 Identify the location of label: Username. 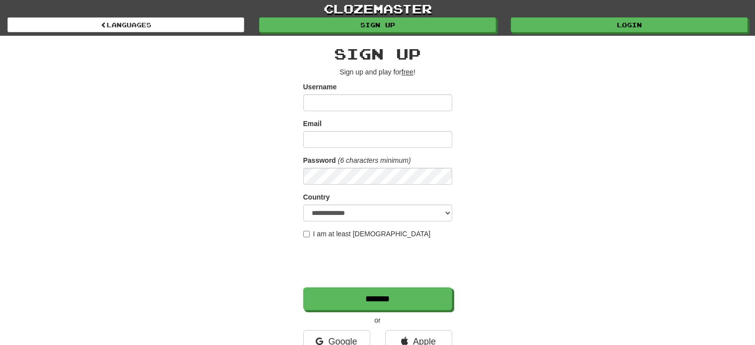
(320, 87).